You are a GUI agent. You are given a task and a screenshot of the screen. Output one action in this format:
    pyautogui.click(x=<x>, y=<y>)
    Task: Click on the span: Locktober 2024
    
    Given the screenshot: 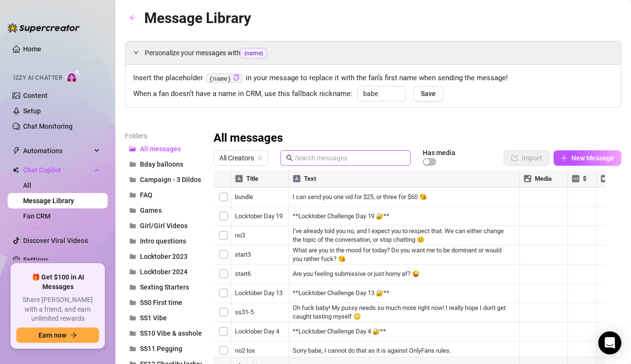 What is the action you would take?
    pyautogui.click(x=164, y=272)
    